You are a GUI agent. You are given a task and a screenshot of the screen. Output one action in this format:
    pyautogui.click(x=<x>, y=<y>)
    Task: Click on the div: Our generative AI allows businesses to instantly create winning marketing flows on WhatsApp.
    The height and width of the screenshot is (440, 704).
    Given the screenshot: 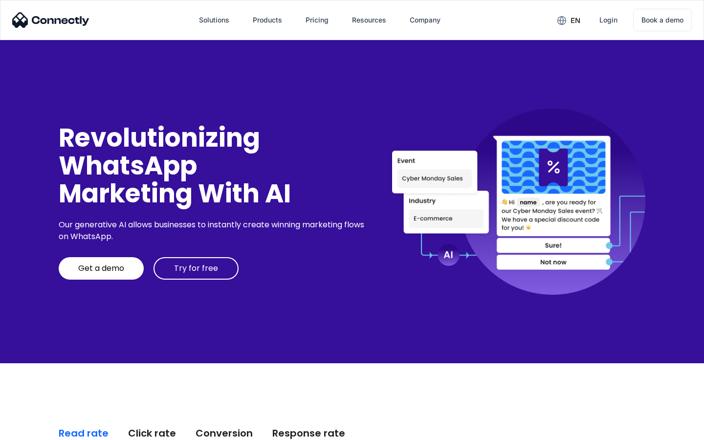 What is the action you would take?
    pyautogui.click(x=213, y=231)
    